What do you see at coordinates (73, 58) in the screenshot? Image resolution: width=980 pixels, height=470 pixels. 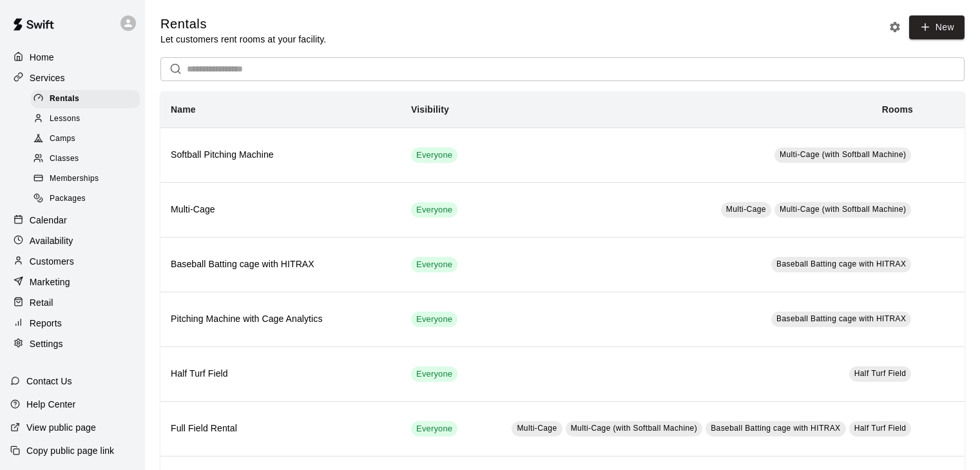 I see `div: Home` at bounding box center [73, 58].